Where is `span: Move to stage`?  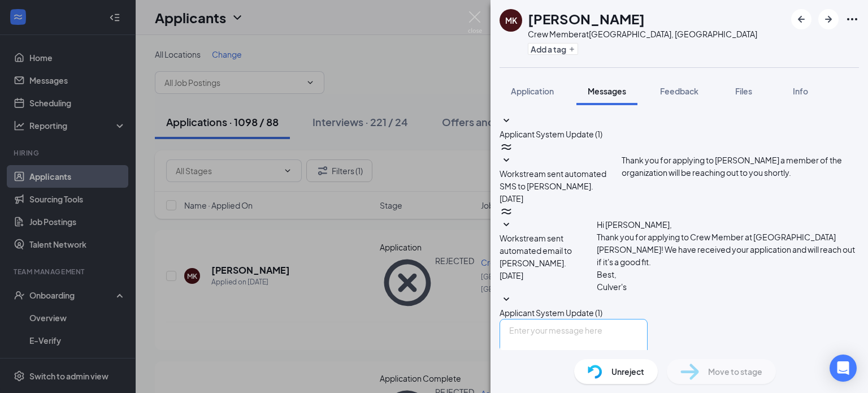 span: Move to stage is located at coordinates (735, 371).